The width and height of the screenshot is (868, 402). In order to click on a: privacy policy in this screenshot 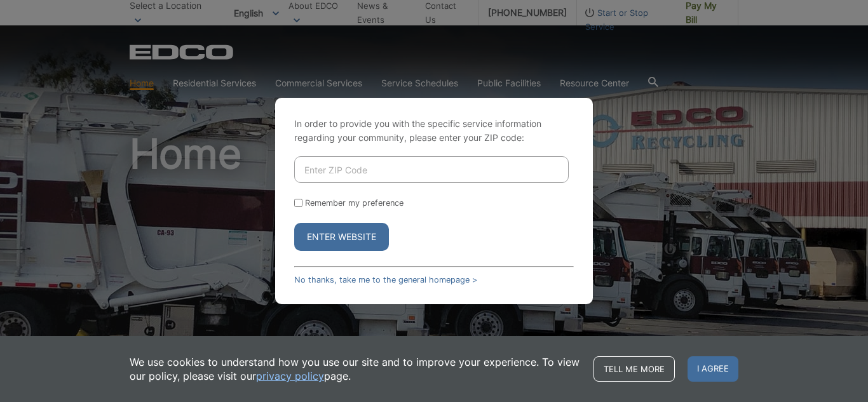, I will do `click(290, 376)`.